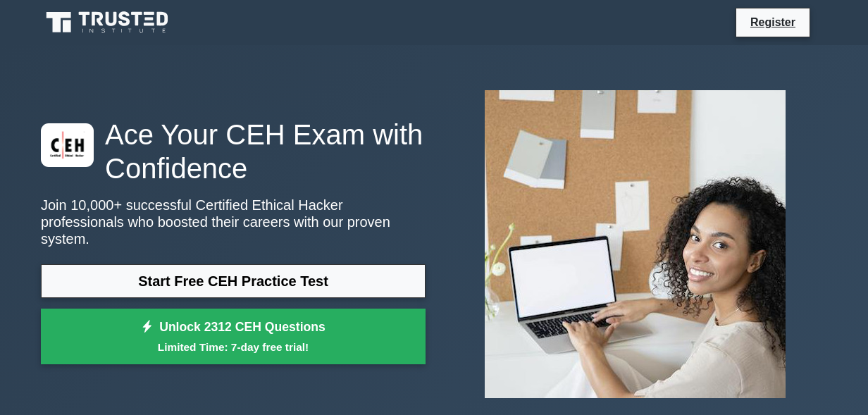 The width and height of the screenshot is (868, 415). I want to click on a: Register, so click(773, 21).